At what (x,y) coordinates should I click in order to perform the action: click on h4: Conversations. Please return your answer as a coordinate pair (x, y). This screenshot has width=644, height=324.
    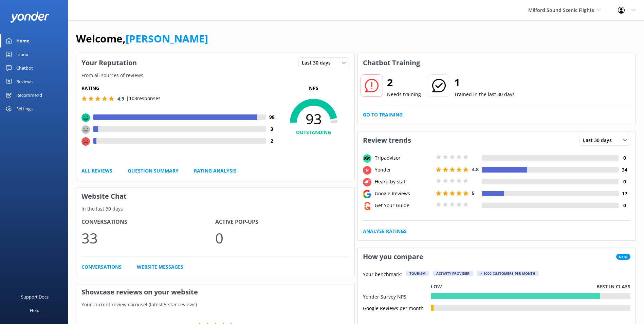
    Looking at the image, I should click on (148, 222).